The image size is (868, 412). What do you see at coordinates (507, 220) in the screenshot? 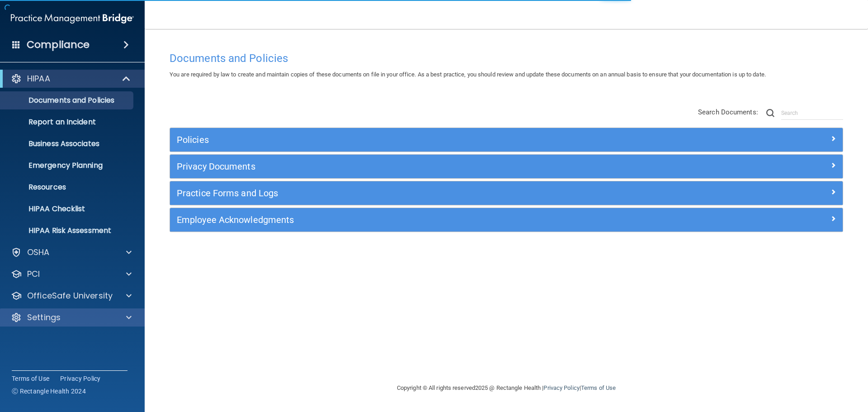
I see `a: Employee Acknowledgments` at bounding box center [507, 220].